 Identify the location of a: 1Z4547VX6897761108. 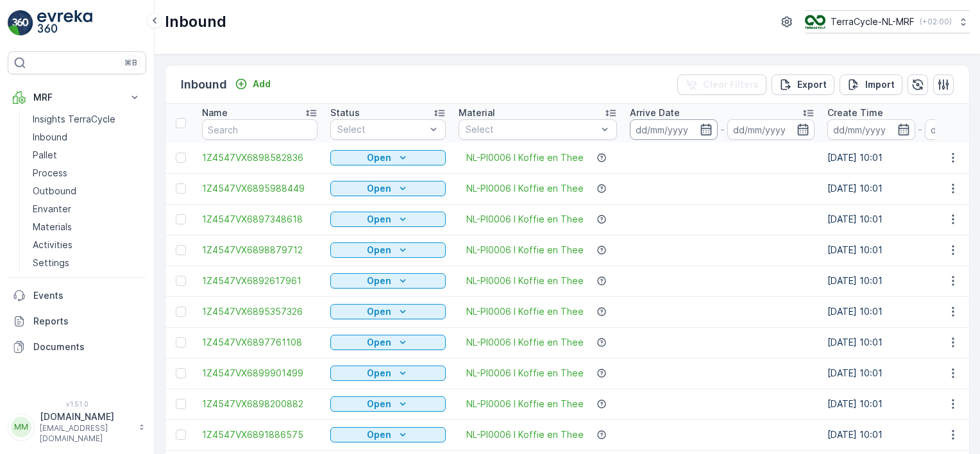
(260, 342).